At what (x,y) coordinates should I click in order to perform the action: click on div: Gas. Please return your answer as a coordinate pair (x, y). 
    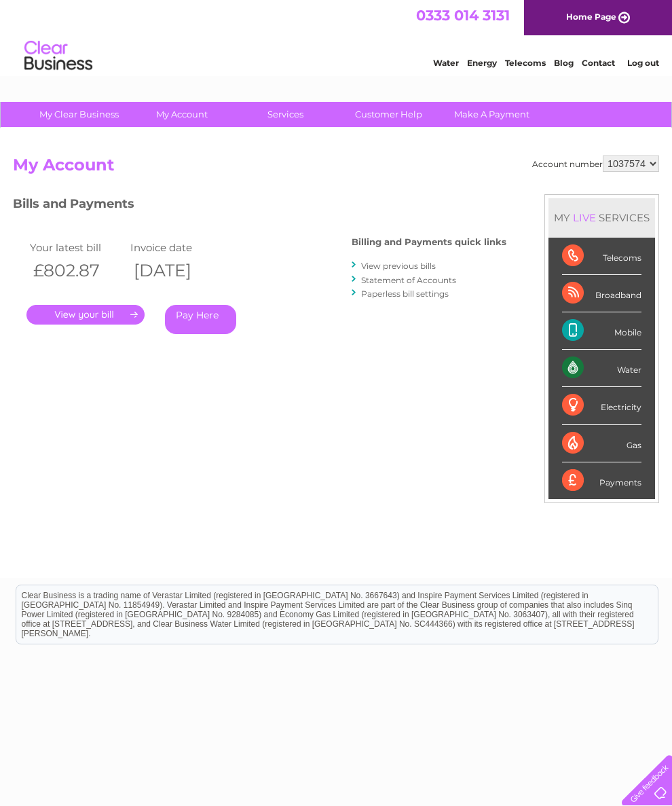
    Looking at the image, I should click on (601, 444).